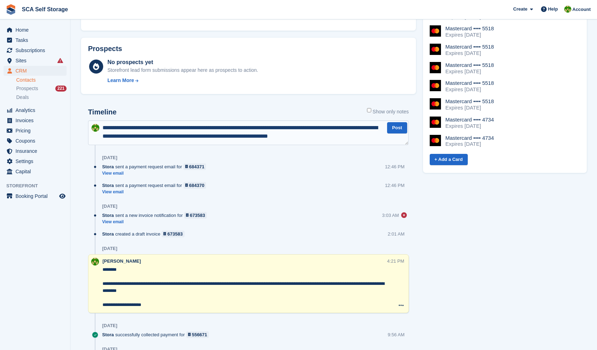 This screenshot has height=350, width=597. What do you see at coordinates (41, 88) in the screenshot?
I see `a: Prospects 221` at bounding box center [41, 88].